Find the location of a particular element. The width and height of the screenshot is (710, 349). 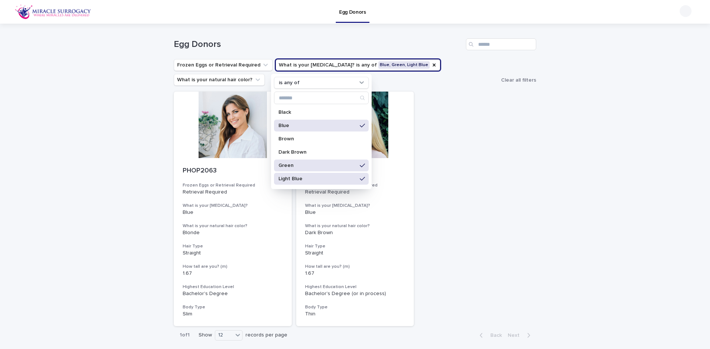

p: Bachelor's Degree (or in process) is located at coordinates (355, 294).